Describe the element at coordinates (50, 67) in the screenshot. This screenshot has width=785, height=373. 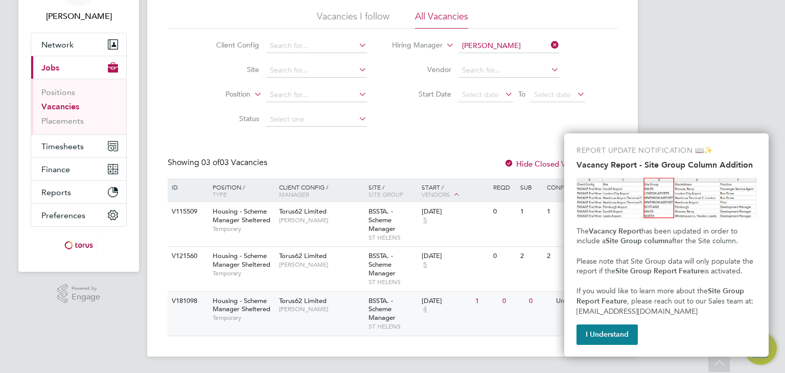
I see `span: Jobs` at that location.